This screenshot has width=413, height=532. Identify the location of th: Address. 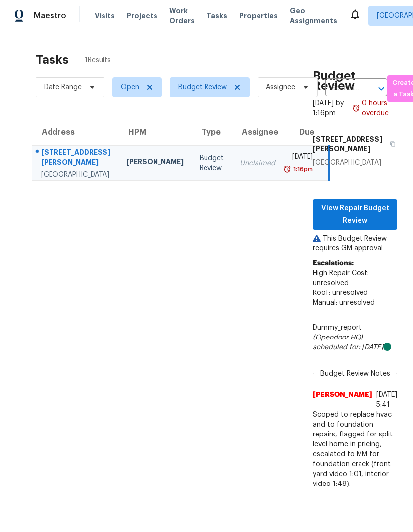
(75, 132).